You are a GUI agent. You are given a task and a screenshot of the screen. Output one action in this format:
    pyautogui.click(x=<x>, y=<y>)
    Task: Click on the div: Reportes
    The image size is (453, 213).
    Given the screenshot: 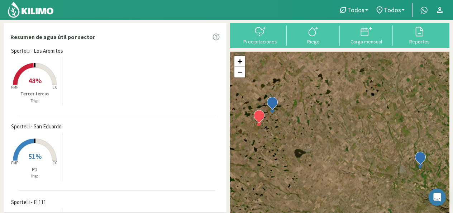 What is the action you would take?
    pyautogui.click(x=420, y=42)
    